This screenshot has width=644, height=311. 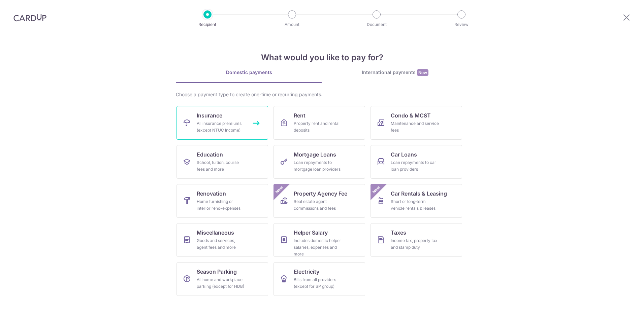 What do you see at coordinates (216, 272) in the screenshot?
I see `span: Season Parking` at bounding box center [216, 272].